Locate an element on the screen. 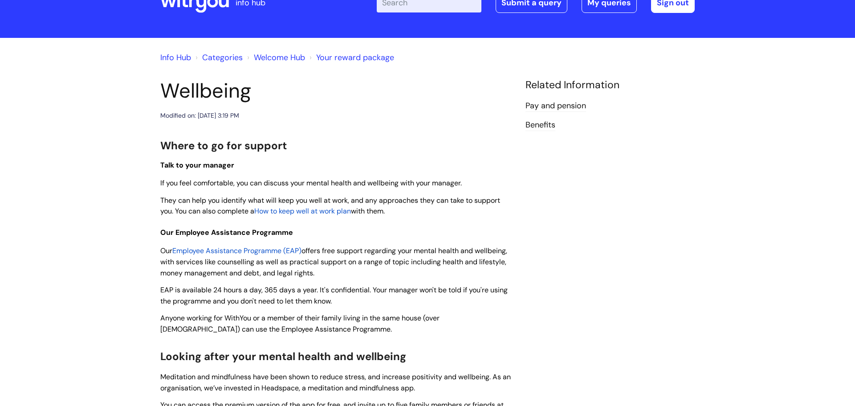  span: offers free support regarding your mental health and wellbeing, with services like counselling as... is located at coordinates (333, 261).